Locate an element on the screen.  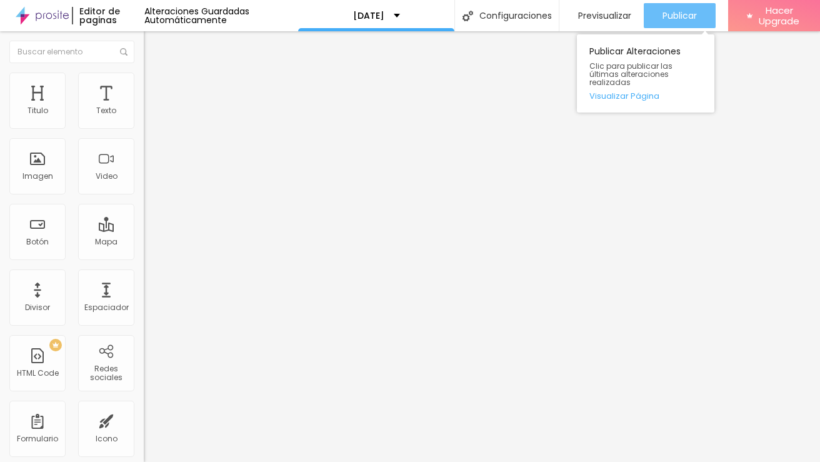
span: Previsualizar is located at coordinates (604, 16).